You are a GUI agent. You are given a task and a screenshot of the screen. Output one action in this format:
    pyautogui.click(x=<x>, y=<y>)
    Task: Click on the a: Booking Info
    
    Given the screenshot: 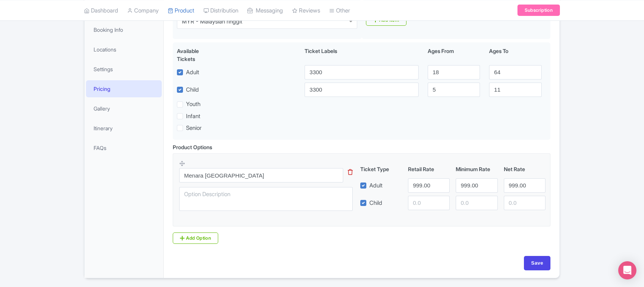 What is the action you would take?
    pyautogui.click(x=124, y=30)
    